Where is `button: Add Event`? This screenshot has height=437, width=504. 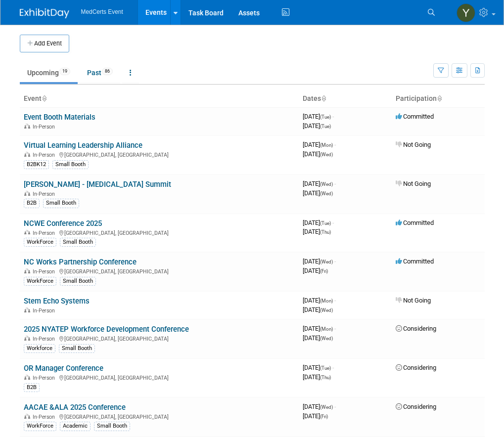 button: Add Event is located at coordinates (45, 43).